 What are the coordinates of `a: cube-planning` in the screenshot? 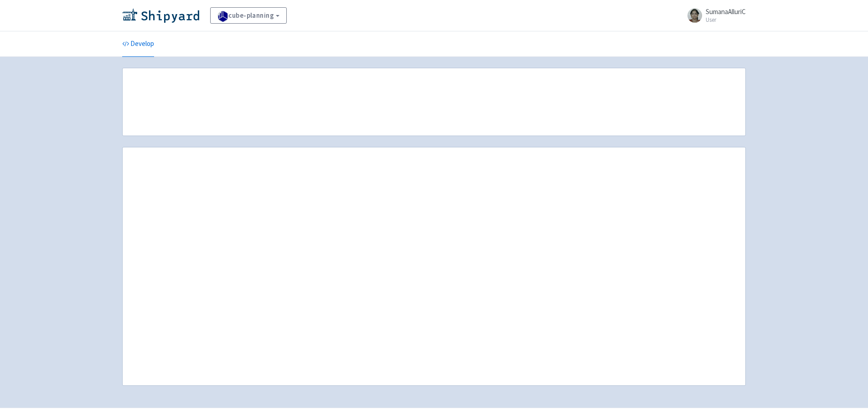 It's located at (248, 15).